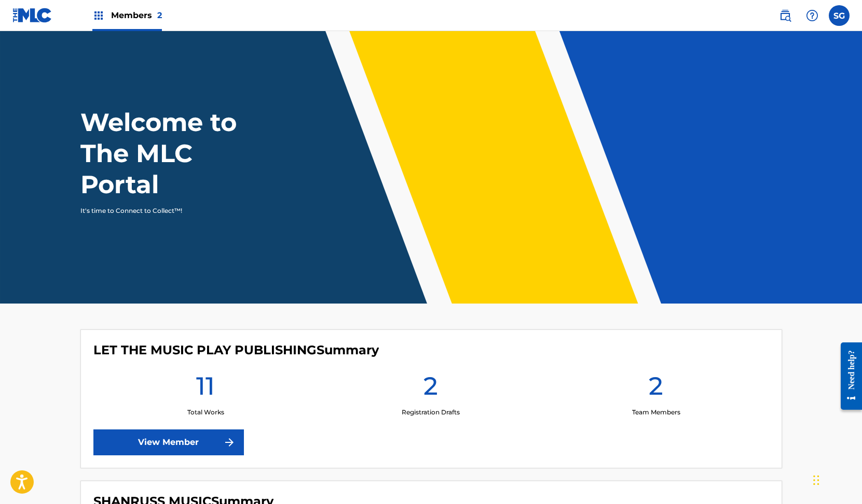  Describe the element at coordinates (236, 350) in the screenshot. I see `h4: LET THE MUSIC PLAY PUBLISHING` at that location.